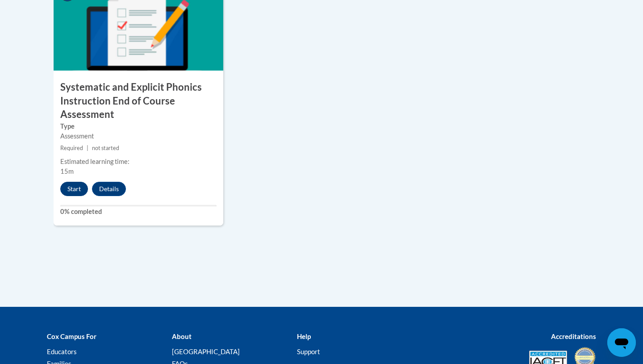 This screenshot has height=364, width=643. I want to click on div: Estimated learning time:, so click(139, 162).